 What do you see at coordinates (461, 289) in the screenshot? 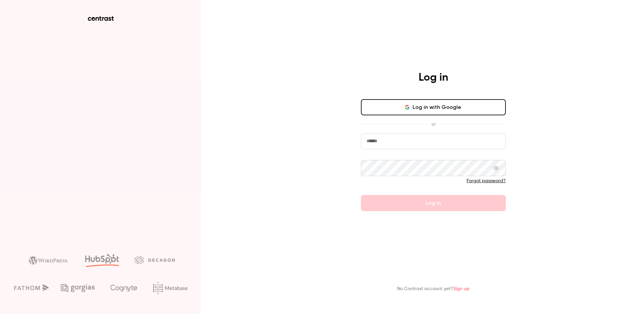
I see `a: Sign up` at bounding box center [461, 289].